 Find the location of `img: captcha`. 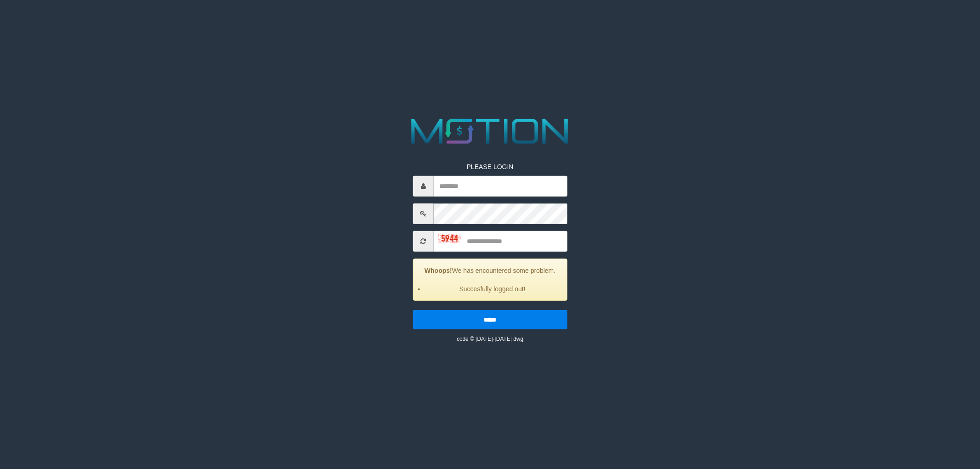

img: captcha is located at coordinates (450, 239).